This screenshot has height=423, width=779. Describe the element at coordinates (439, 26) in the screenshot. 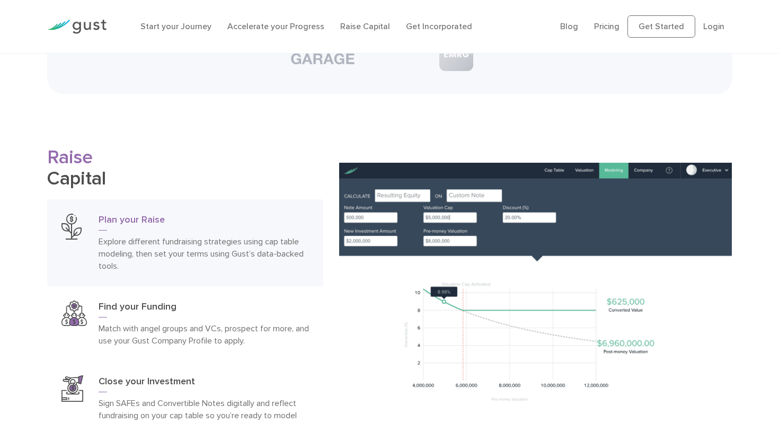

I see `a: Get Incorporated` at that location.